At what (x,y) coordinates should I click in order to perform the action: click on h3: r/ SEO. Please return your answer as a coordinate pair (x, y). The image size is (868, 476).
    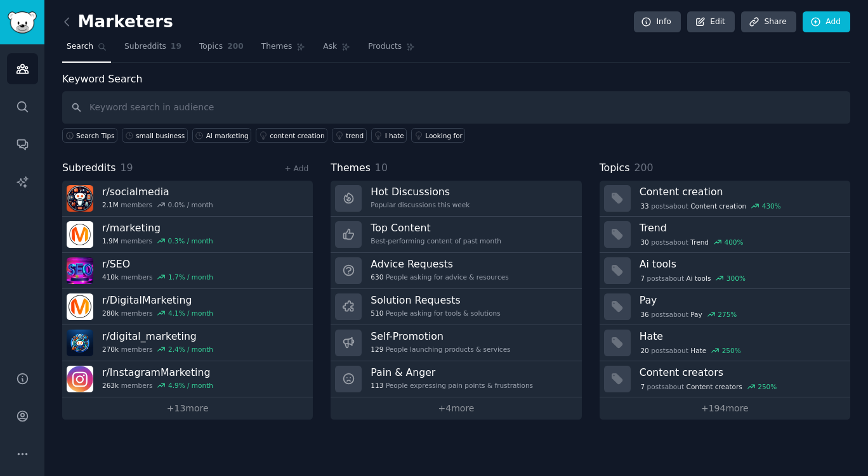
    Looking at the image, I should click on (157, 264).